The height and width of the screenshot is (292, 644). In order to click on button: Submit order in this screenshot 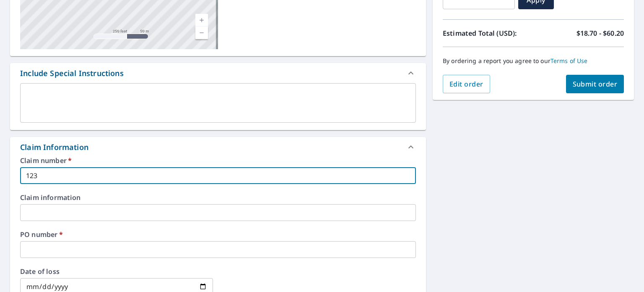, I will do `click(595, 84)`.